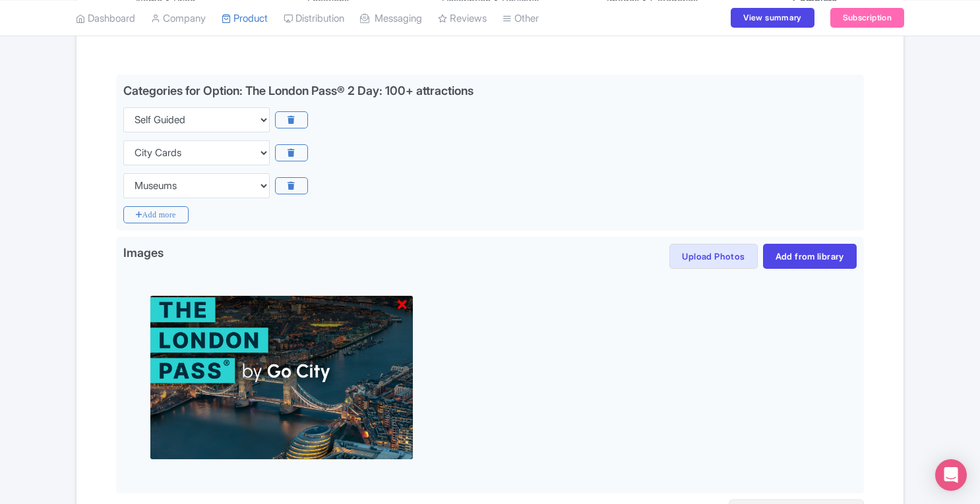 Image resolution: width=980 pixels, height=504 pixels. Describe the element at coordinates (282, 377) in the screenshot. I see `img: rqvut6sklgttnrzqmax9.png` at that location.